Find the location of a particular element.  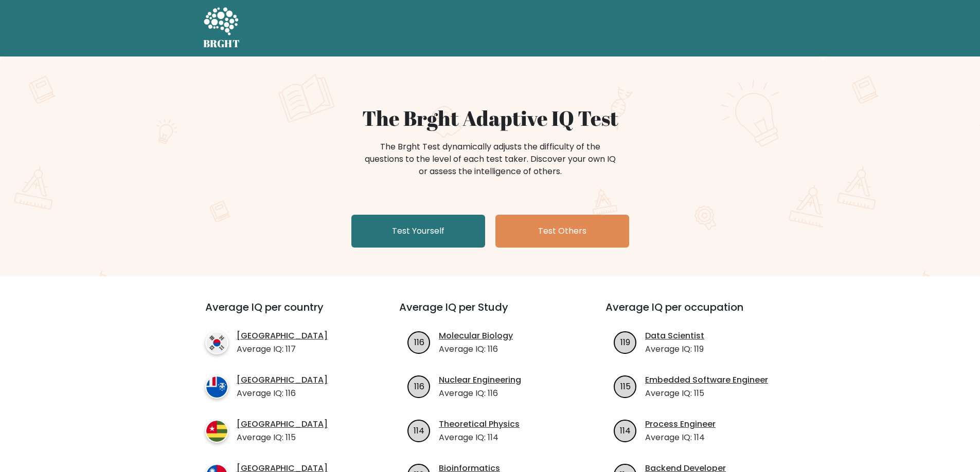

h3: Average IQ per country is located at coordinates (283, 313).